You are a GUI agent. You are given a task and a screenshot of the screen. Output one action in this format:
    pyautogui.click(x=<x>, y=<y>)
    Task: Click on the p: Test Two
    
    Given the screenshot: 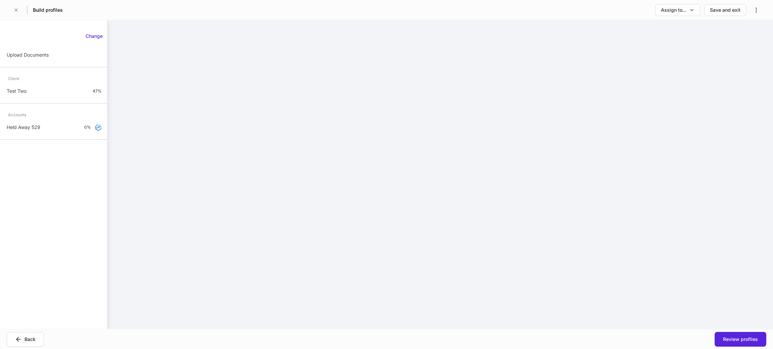 What is the action you would take?
    pyautogui.click(x=16, y=91)
    